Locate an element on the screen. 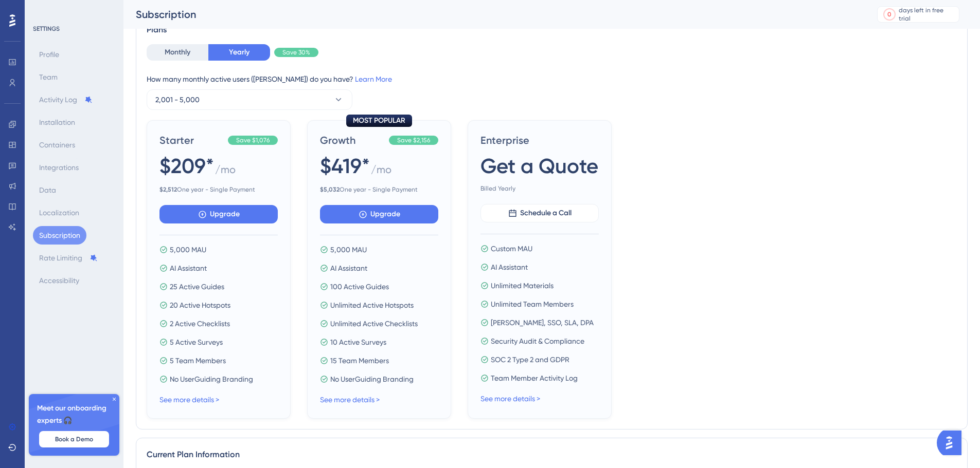 This screenshot has width=980, height=468. img: launcher-image-alternative-text is located at coordinates (12, 15).